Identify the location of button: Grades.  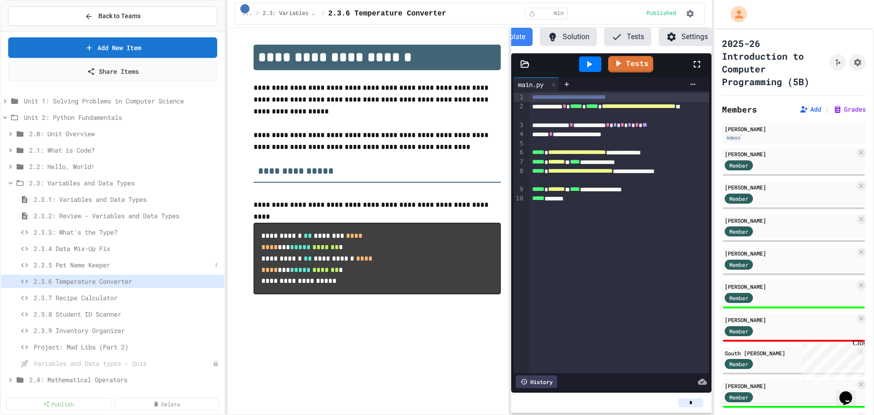
(850, 109).